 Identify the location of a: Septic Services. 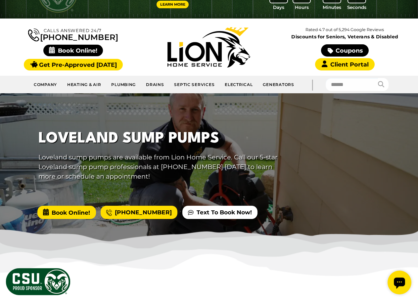
(194, 84).